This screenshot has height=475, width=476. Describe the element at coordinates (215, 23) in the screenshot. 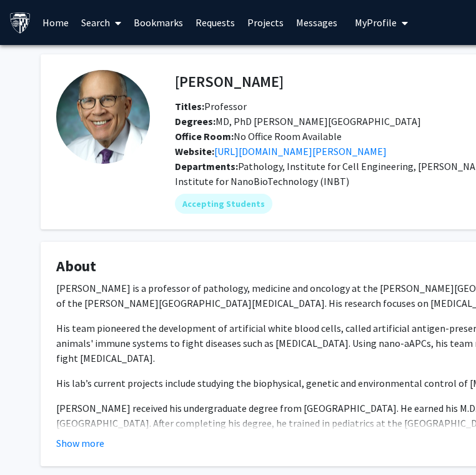

I see `a: Requests` at that location.